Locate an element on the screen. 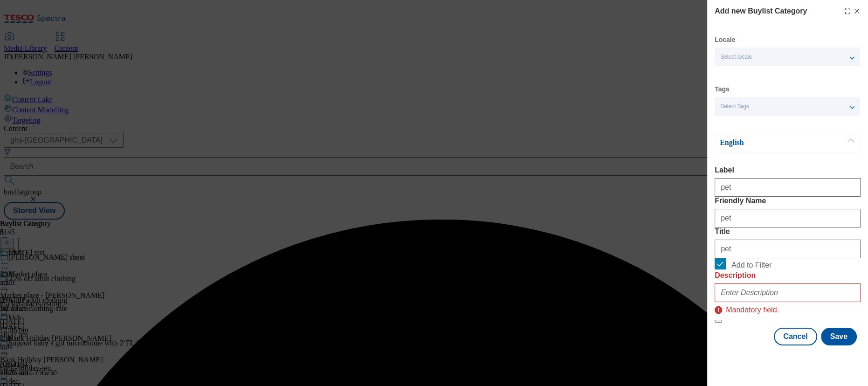 This screenshot has height=386, width=868. span: Select Tags is located at coordinates (734, 107).